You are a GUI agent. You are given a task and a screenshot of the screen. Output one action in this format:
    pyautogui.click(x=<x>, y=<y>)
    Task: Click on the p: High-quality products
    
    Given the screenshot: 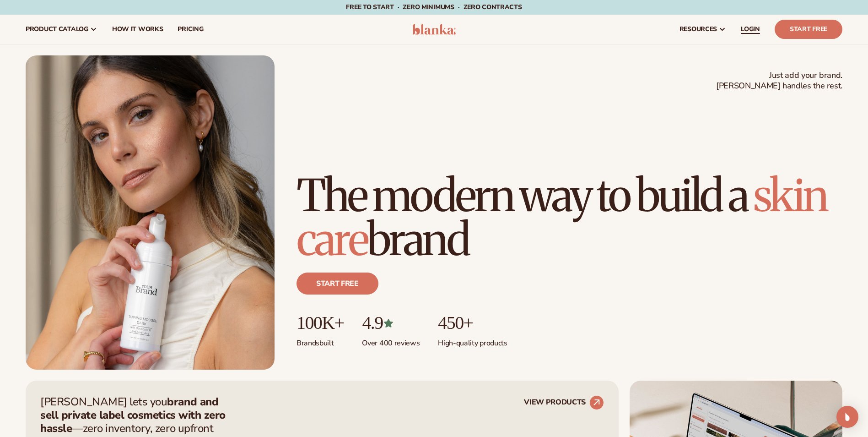 What is the action you would take?
    pyautogui.click(x=472, y=340)
    